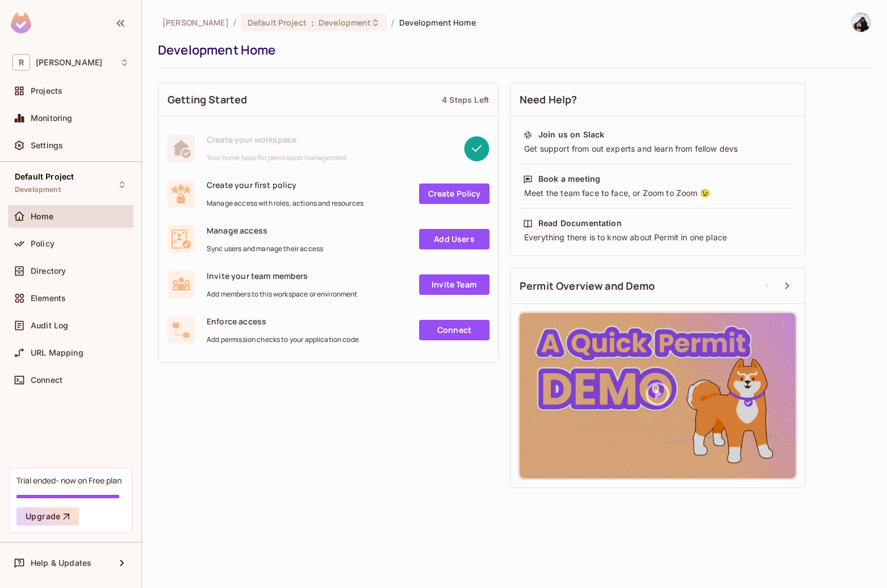 The image size is (887, 588). I want to click on span: Home, so click(42, 216).